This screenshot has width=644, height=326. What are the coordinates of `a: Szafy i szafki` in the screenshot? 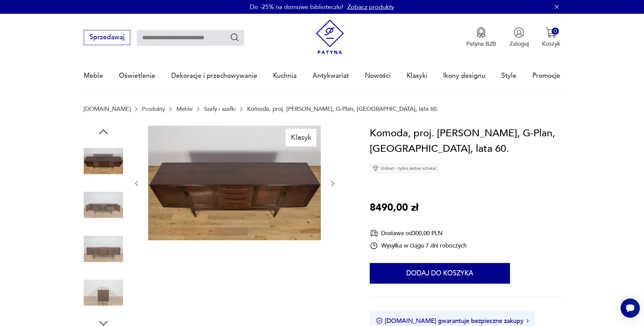 It's located at (220, 109).